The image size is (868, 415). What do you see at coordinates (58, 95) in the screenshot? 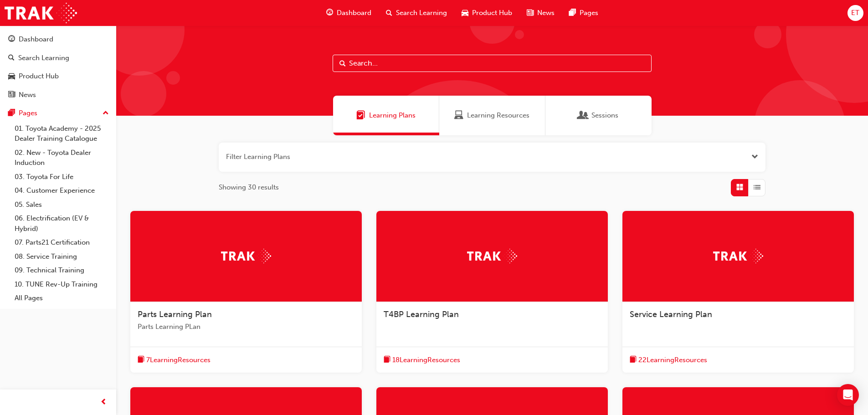
I see `a: News` at bounding box center [58, 95].